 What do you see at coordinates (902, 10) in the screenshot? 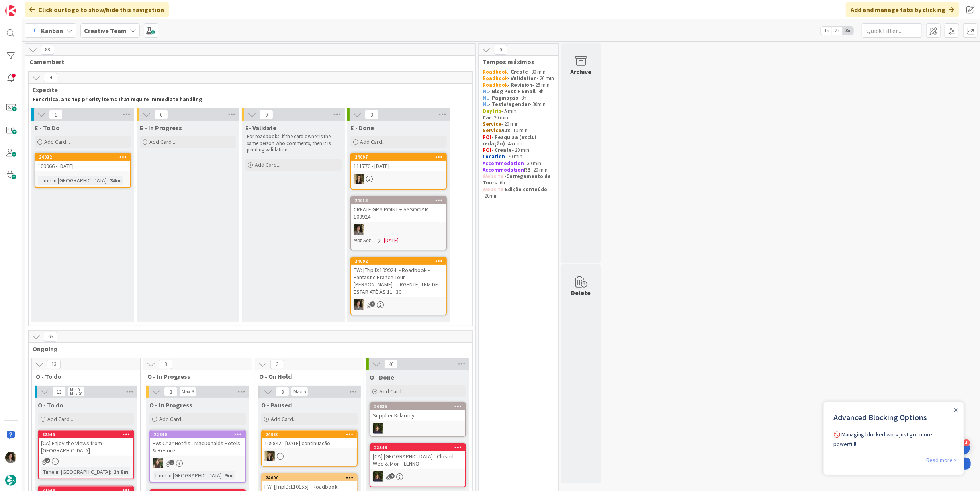
I see `div: Add and manage tabs by clicking` at bounding box center [902, 10].